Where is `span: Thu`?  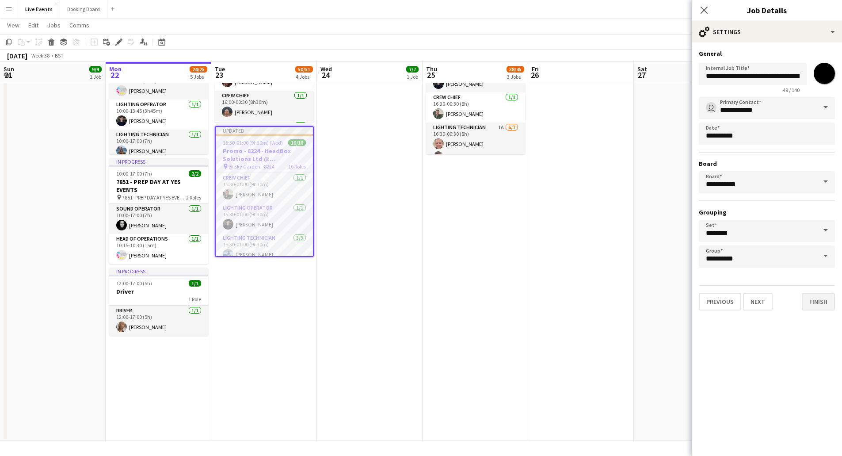 span: Thu is located at coordinates (432, 69).